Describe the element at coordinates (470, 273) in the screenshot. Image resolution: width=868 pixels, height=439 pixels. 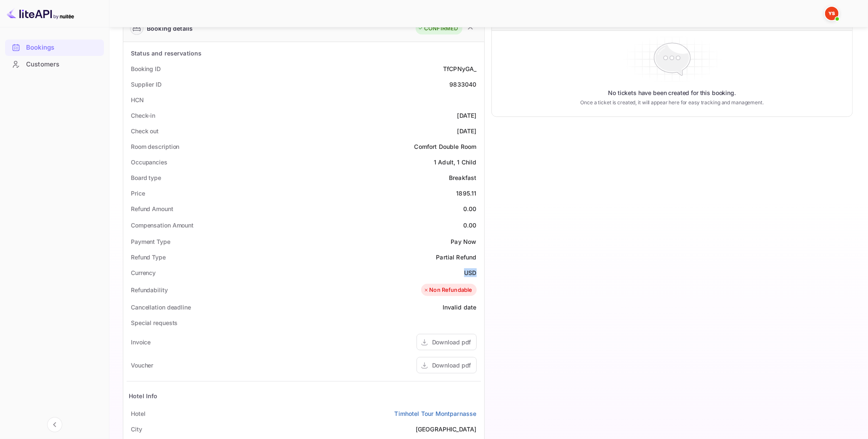
I see `ya-tr-span: USD` at that location.